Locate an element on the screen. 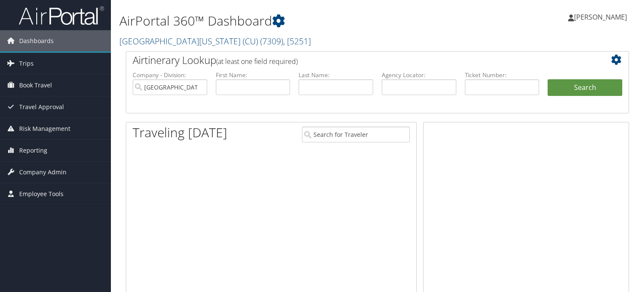  span: Book Travel is located at coordinates (36, 85).